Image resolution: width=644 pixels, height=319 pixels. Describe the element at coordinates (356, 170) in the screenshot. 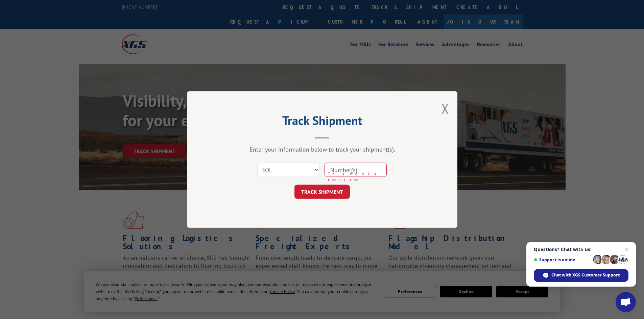

I see `input: Number(s)` at that location.